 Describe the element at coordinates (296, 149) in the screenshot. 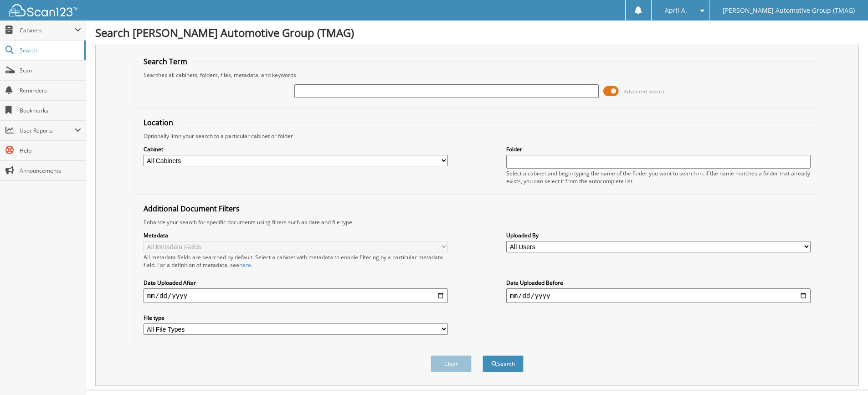

I see `label: Cabinet` at that location.